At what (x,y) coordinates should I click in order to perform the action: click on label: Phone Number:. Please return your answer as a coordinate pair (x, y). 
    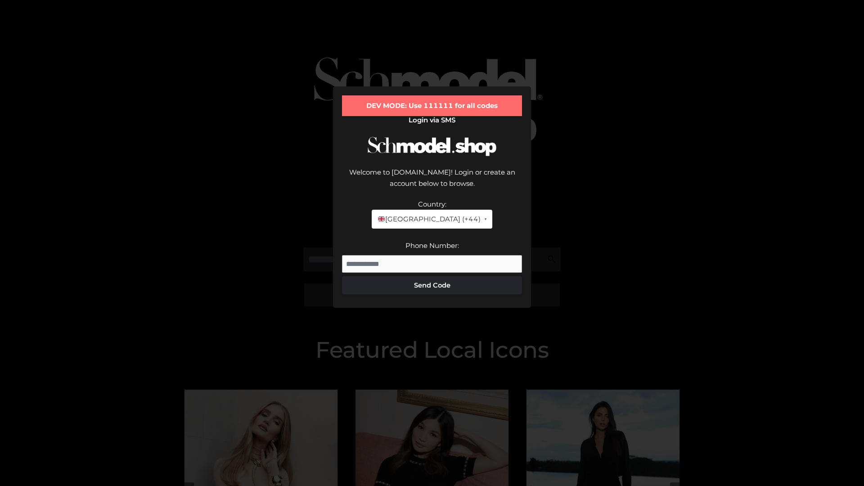
    Looking at the image, I should click on (432, 245).